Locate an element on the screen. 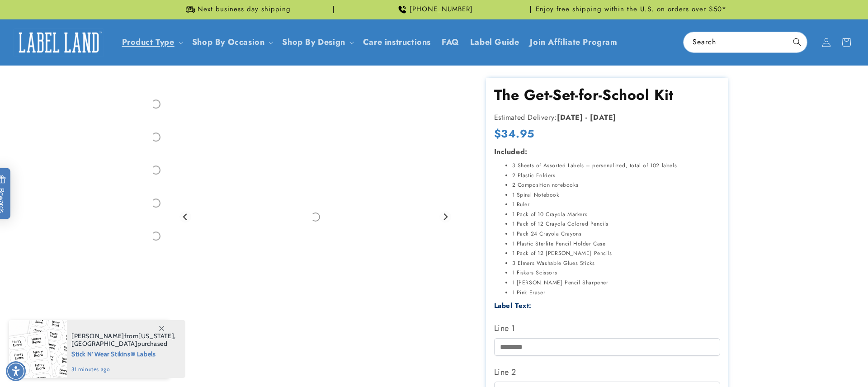 This screenshot has height=387, width=868. label: Line 1 is located at coordinates (607, 328).